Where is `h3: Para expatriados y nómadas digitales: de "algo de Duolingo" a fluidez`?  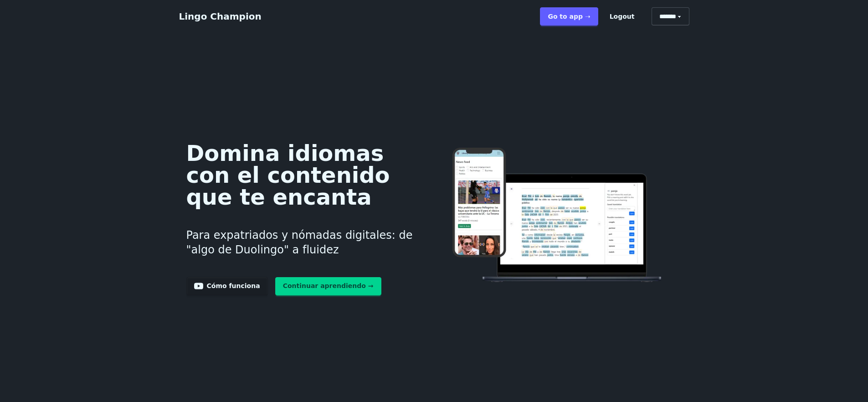
h3: Para expatriados y nómadas digitales: de "algo de Duolingo" a fluidez is located at coordinates (303, 243).